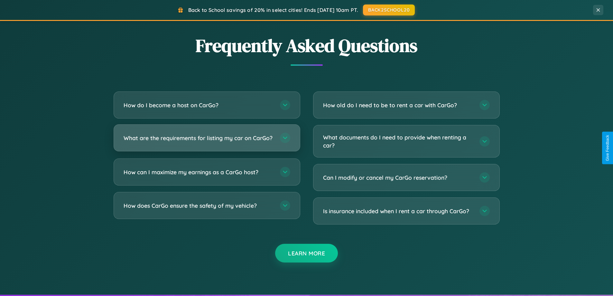  Describe the element at coordinates (398, 141) in the screenshot. I see `h3: What documents do I need to provide when renting a car?` at that location.